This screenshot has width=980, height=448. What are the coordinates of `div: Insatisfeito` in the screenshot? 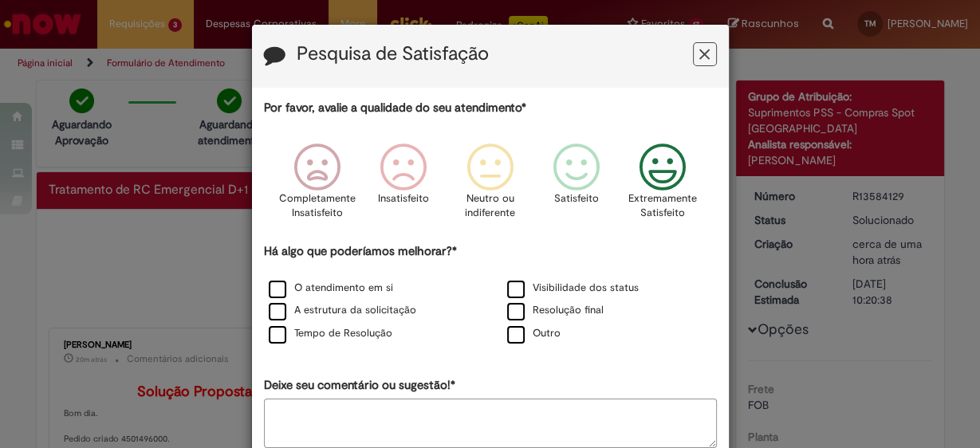 It's located at (403, 186).